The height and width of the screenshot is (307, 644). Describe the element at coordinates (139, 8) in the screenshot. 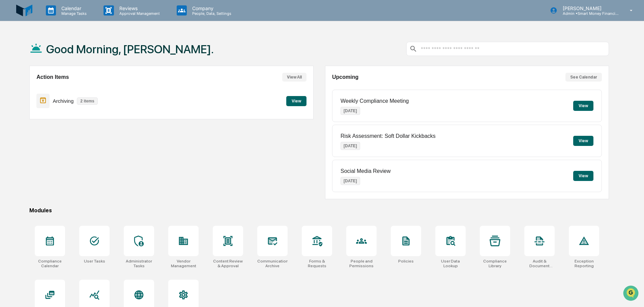

I see `p: Reviews` at that location.